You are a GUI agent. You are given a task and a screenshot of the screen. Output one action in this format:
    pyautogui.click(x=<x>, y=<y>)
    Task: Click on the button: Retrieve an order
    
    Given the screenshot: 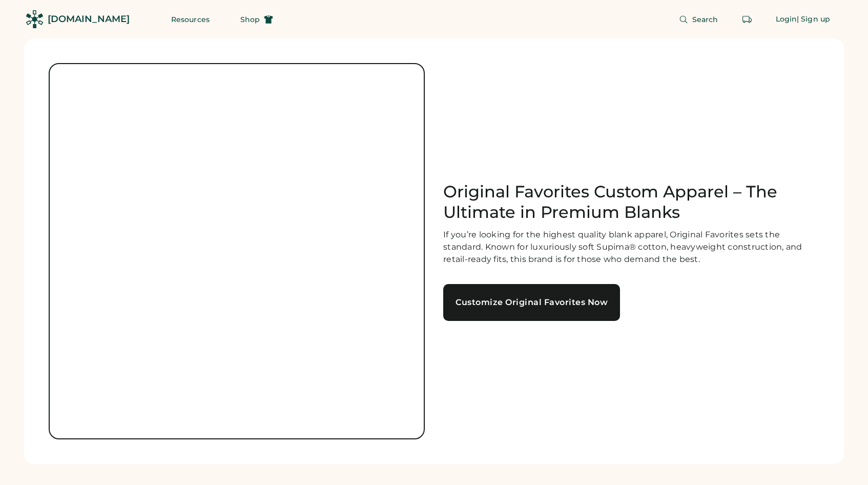 What is the action you would take?
    pyautogui.click(x=747, y=20)
    